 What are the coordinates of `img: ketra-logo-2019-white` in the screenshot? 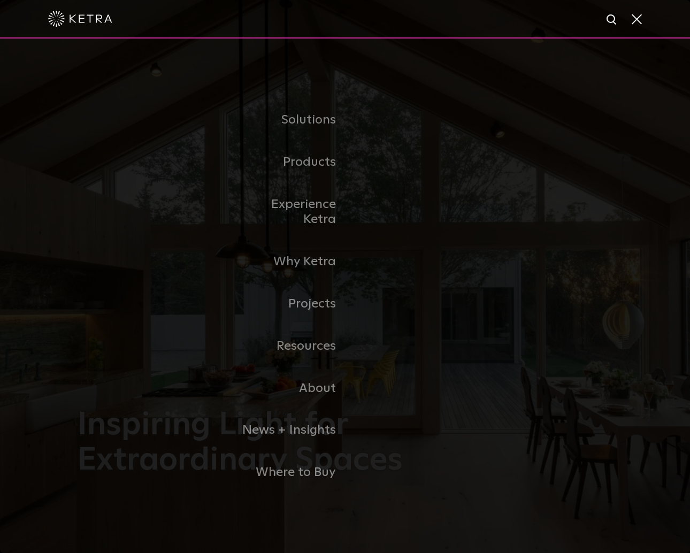 It's located at (80, 19).